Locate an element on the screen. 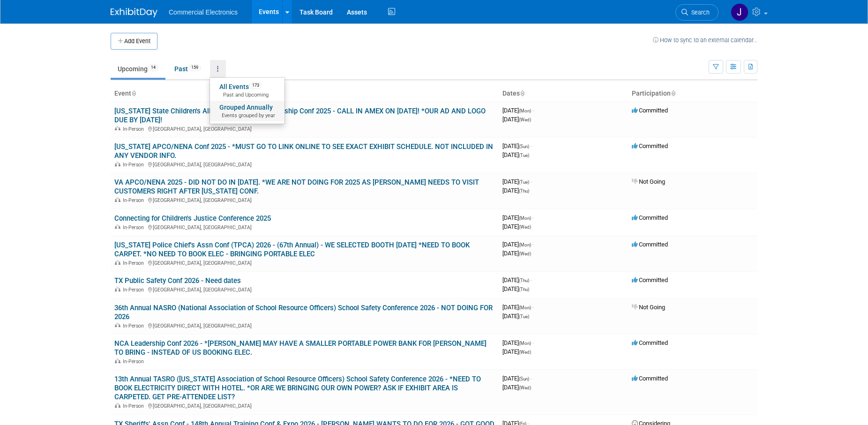 This screenshot has width=868, height=425. span: Events grouped by year is located at coordinates (247, 116).